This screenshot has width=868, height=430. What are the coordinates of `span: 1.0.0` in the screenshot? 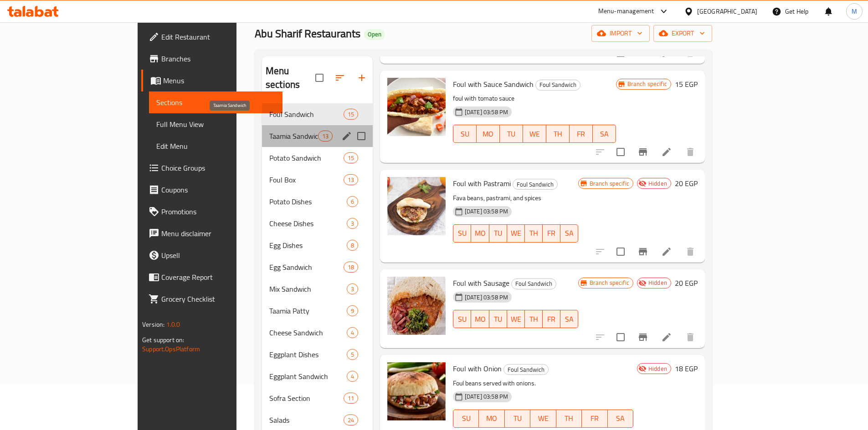 It's located at (173, 324).